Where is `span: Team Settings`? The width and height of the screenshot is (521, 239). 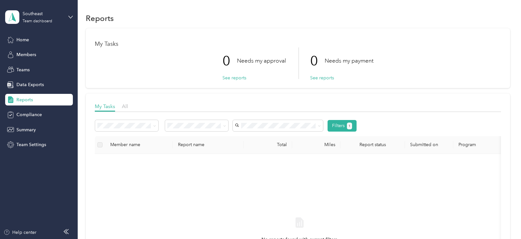
span: Team Settings is located at coordinates (31, 144).